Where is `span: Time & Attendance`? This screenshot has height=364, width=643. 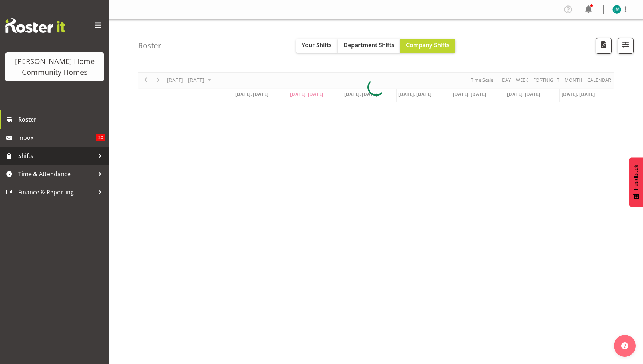 span: Time & Attendance is located at coordinates (57, 174).